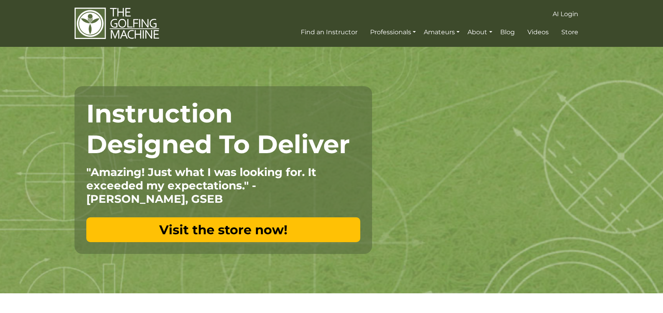 The height and width of the screenshot is (313, 663). Describe the element at coordinates (538, 32) in the screenshot. I see `a: Videos` at that location.